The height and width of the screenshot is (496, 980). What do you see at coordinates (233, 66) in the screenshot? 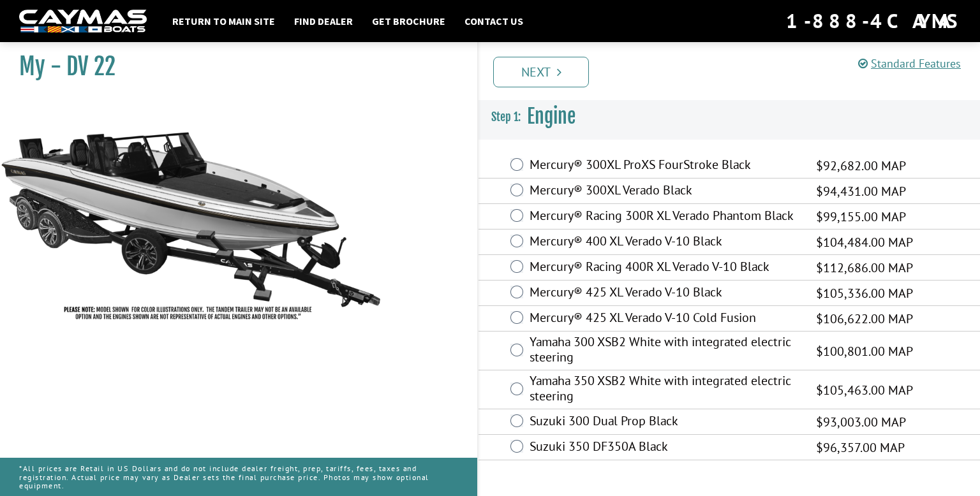
I see `h1: My - DV 22` at bounding box center [233, 66].